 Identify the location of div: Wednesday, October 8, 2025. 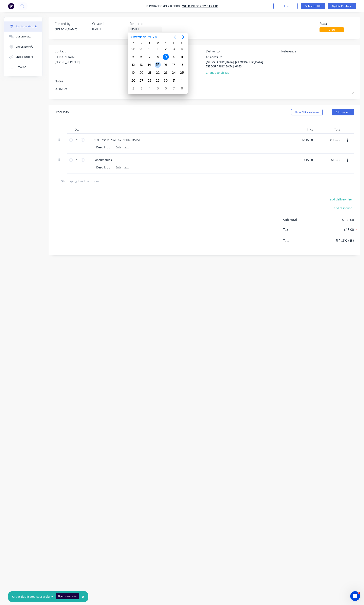
(158, 57).